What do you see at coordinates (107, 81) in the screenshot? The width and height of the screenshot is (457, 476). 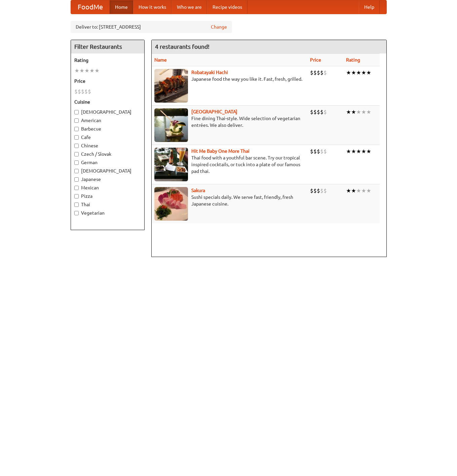 I see `h5: Price` at bounding box center [107, 81].